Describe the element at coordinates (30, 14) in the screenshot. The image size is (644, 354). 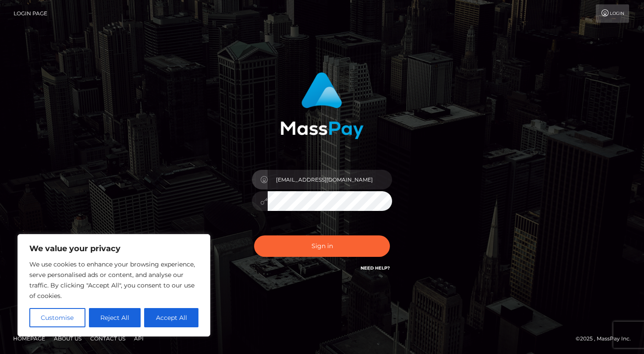
I see `a: Login Page` at that location.